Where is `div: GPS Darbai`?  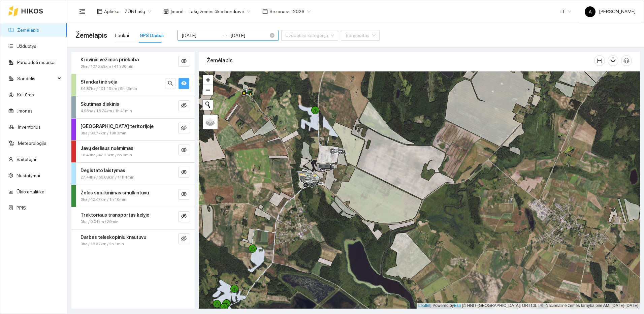 div: GPS Darbai is located at coordinates (152, 35).